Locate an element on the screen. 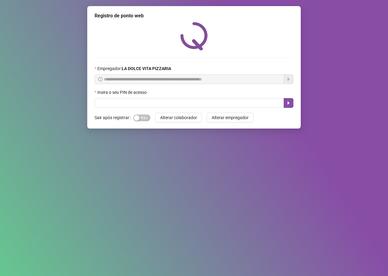  span: caret-right is located at coordinates (289, 103).